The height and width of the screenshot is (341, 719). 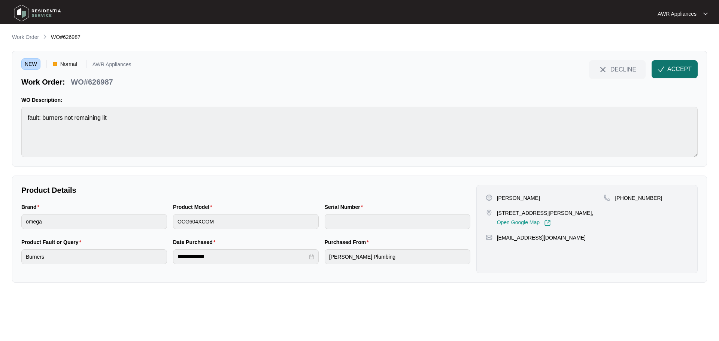 What do you see at coordinates (43, 82) in the screenshot?
I see `p: Work Order:` at bounding box center [43, 82].